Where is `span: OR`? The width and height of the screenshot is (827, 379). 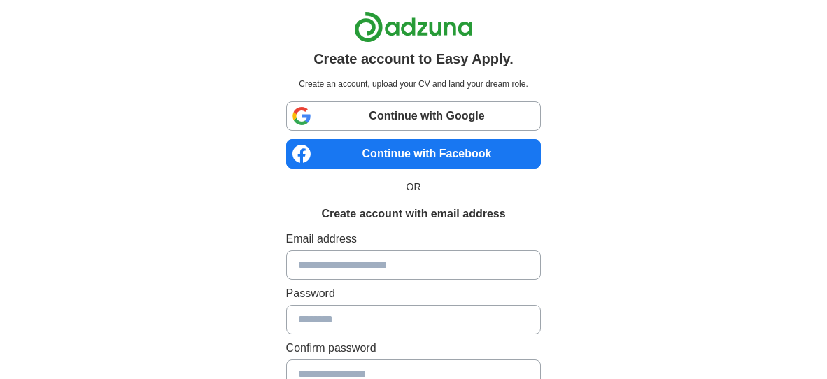
span: OR is located at coordinates (413, 187).